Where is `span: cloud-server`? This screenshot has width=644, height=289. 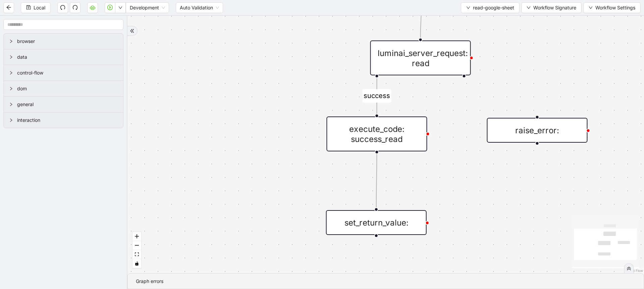
span: cloud-server is located at coordinates (92, 8).